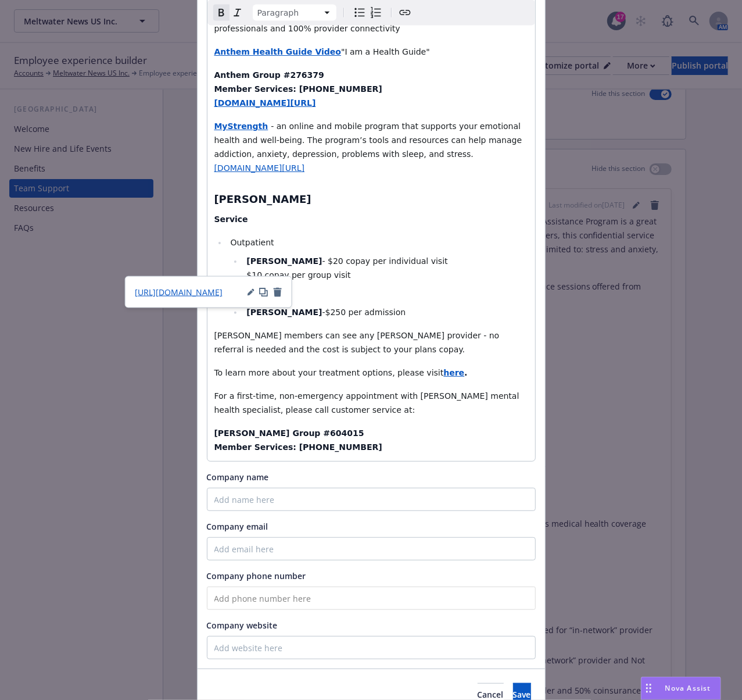 This screenshot has width=742, height=700. I want to click on button: Nova Assist, so click(681, 688).